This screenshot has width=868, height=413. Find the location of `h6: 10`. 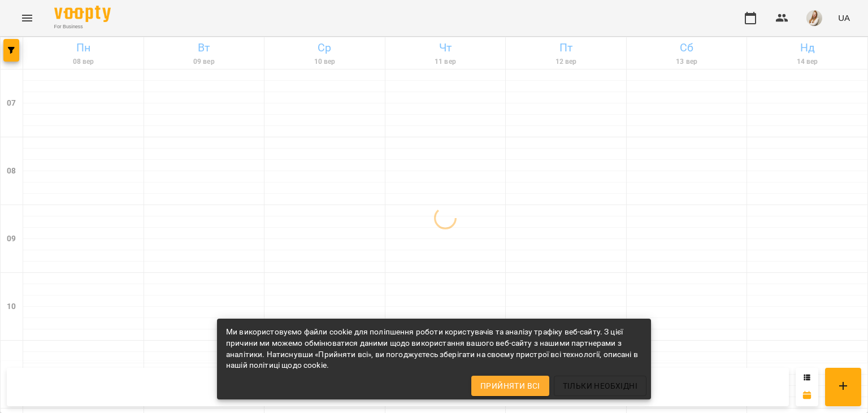

h6: 10 is located at coordinates (11, 307).